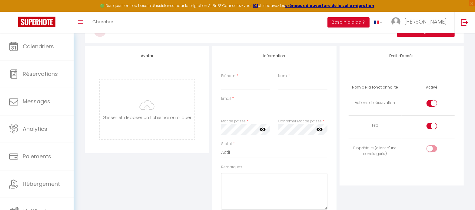  I want to click on span: Analytics, so click(35, 129).